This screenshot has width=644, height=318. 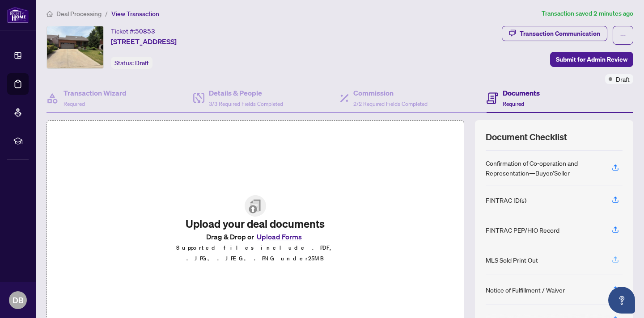 What do you see at coordinates (255, 229) in the screenshot?
I see `span: File UploadUpload your deal documentsDrag & Drop orUpload FormsSupported files include .PDF, .JPG...` at bounding box center [255, 229].